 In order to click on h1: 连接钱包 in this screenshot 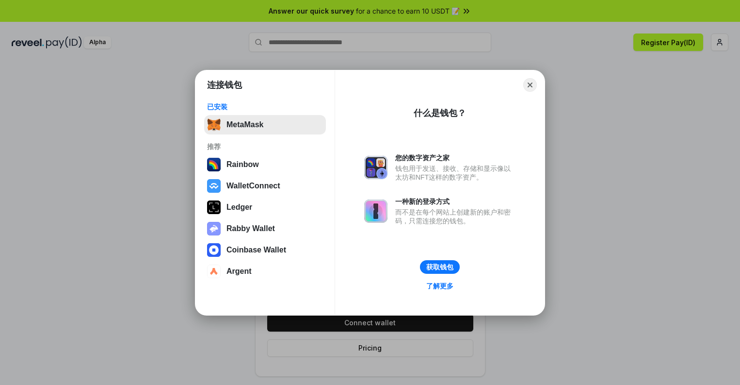, I will do `click(225, 85)`.